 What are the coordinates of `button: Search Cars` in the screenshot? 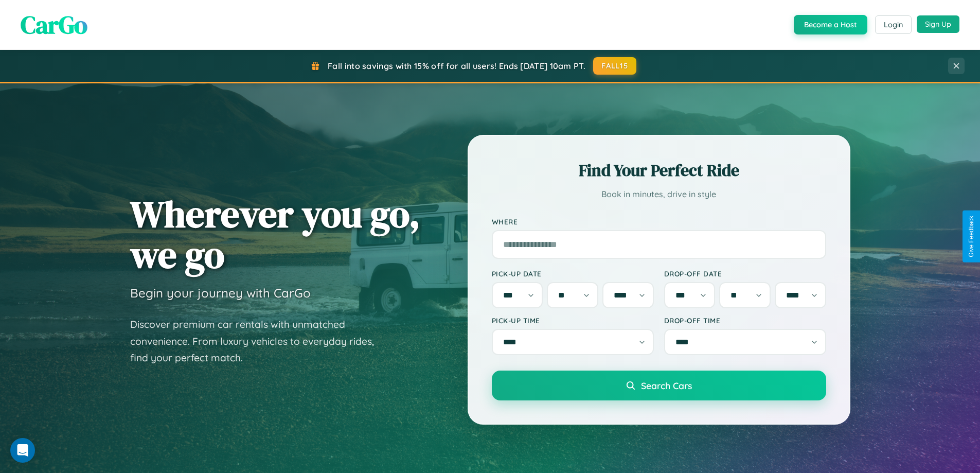 It's located at (659, 385).